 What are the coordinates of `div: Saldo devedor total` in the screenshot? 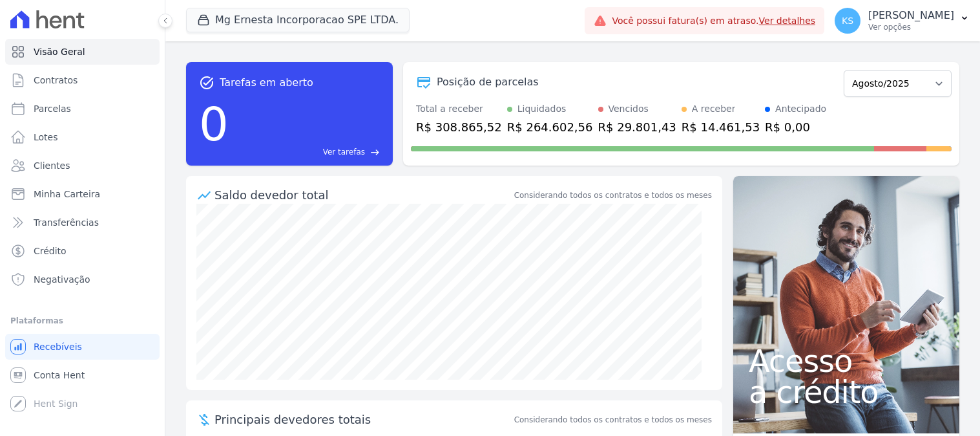 It's located at (363, 194).